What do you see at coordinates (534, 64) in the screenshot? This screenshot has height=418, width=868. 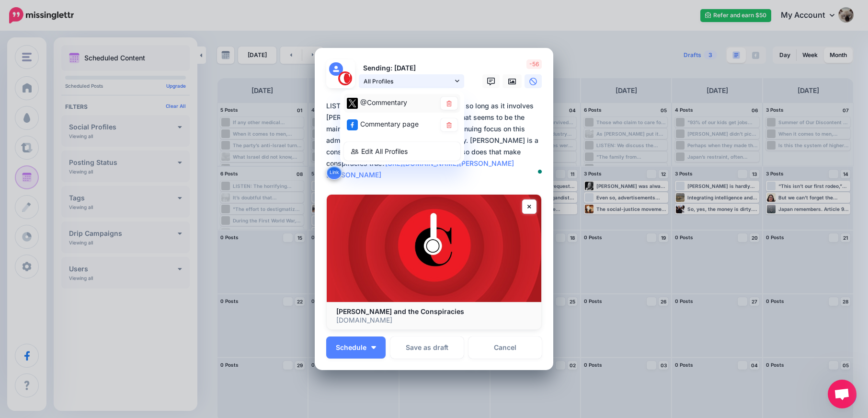 I see `span: -56` at bounding box center [534, 64].